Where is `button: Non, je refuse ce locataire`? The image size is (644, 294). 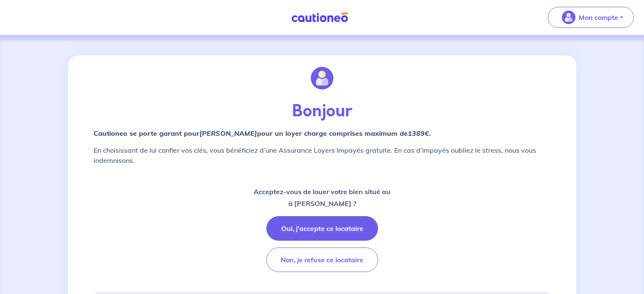 button: Non, je refuse ce locataire is located at coordinates (322, 260).